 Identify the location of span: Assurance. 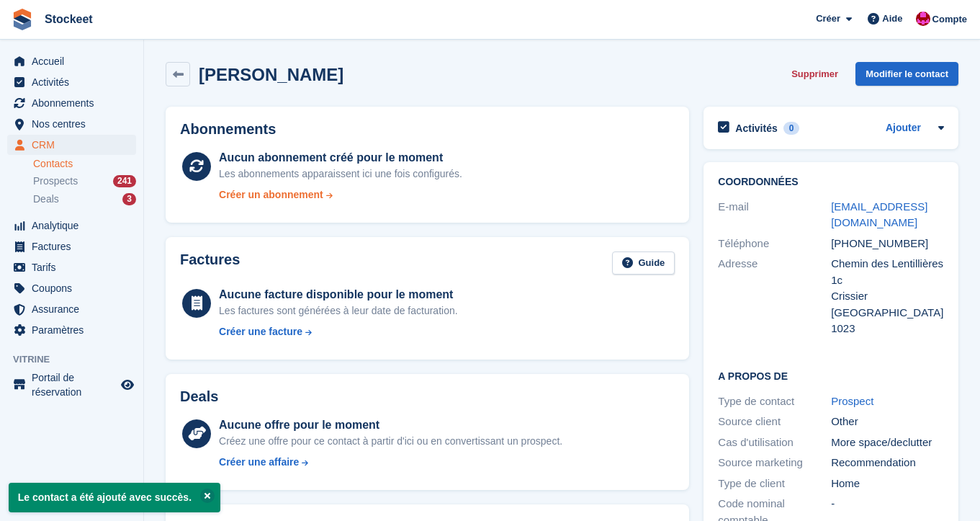
(75, 309).